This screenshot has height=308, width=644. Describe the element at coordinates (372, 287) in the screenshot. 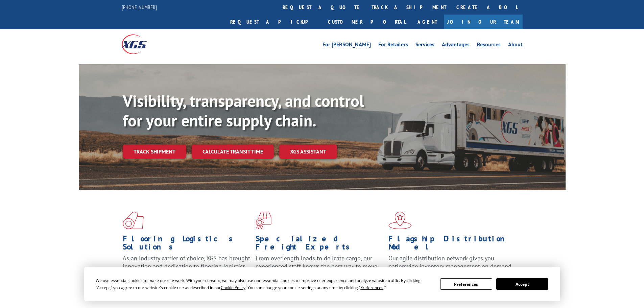

I see `span: Preferences` at that location.